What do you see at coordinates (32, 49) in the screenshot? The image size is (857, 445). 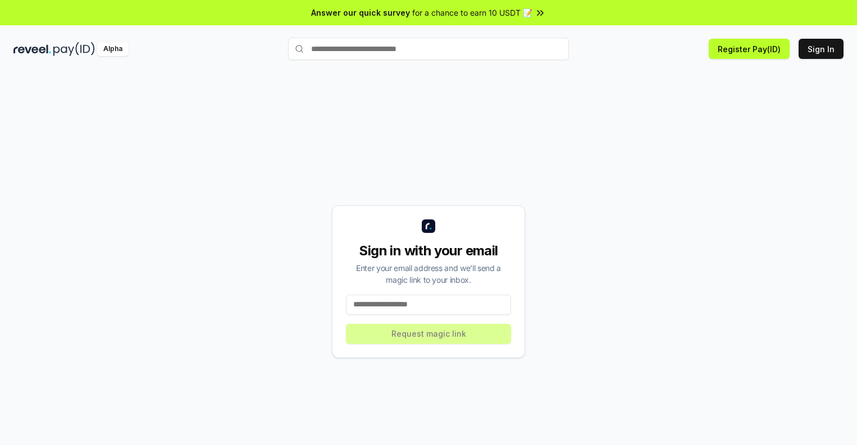 I see `img: reveel_dark` at bounding box center [32, 49].